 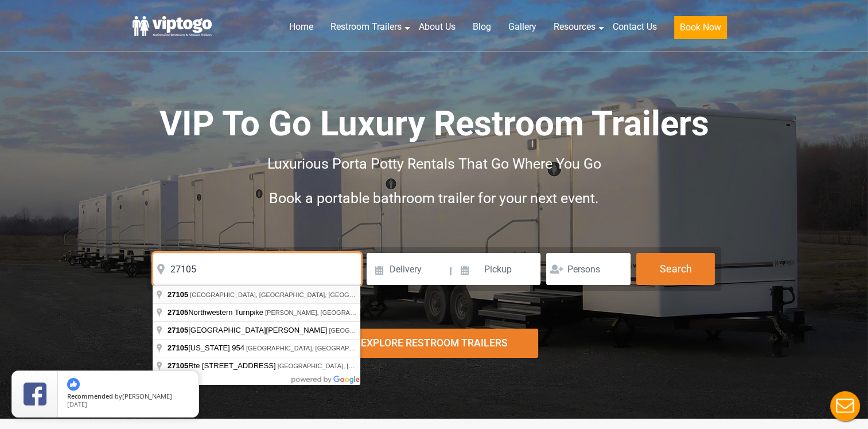 I want to click on button: Live Chat, so click(x=845, y=406).